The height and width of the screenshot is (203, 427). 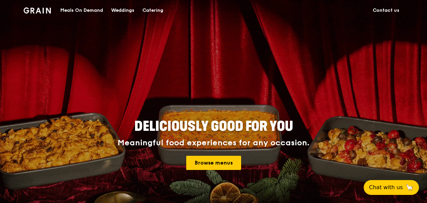 What do you see at coordinates (213, 163) in the screenshot?
I see `a: Browse menus` at bounding box center [213, 163].